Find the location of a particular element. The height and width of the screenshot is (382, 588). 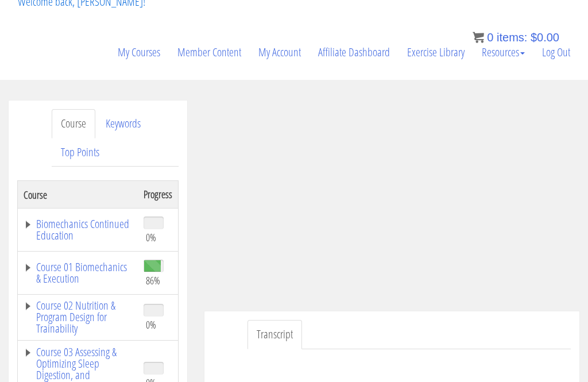

th: Progress is located at coordinates (158, 195).